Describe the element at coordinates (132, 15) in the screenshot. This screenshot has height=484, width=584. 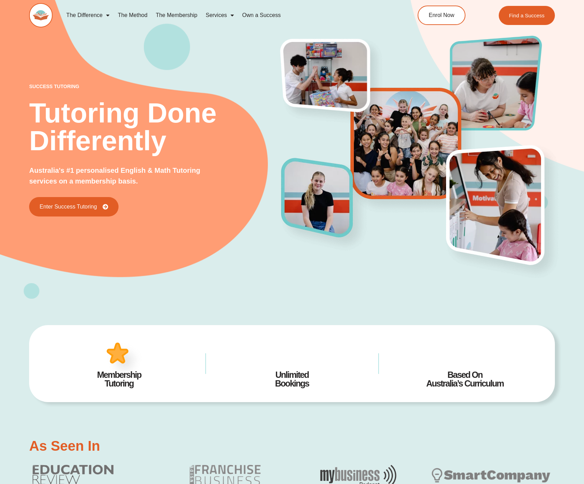
I see `a: The Method` at that location.